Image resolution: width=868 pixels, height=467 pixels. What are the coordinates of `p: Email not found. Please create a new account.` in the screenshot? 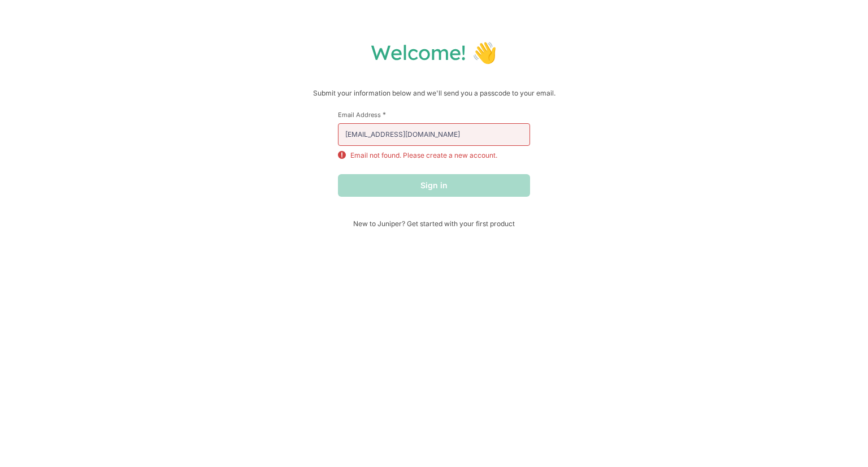 It's located at (424, 155).